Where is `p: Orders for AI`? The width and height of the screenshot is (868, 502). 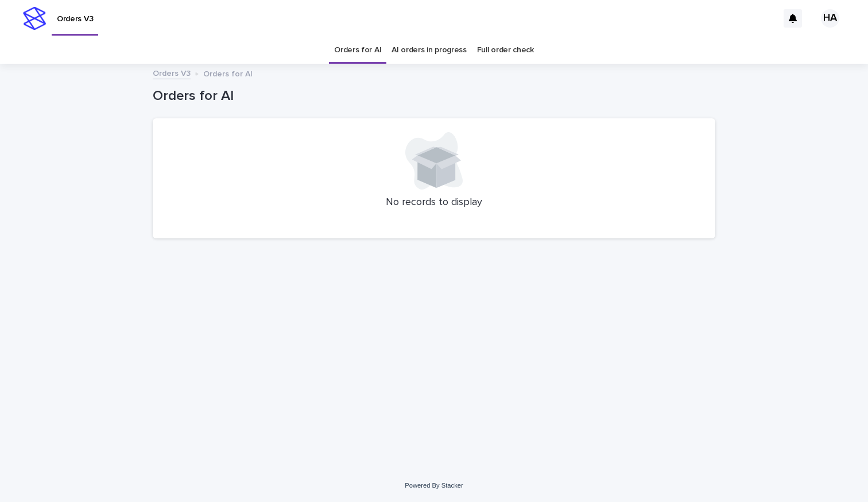
p: Orders for AI is located at coordinates (228, 73).